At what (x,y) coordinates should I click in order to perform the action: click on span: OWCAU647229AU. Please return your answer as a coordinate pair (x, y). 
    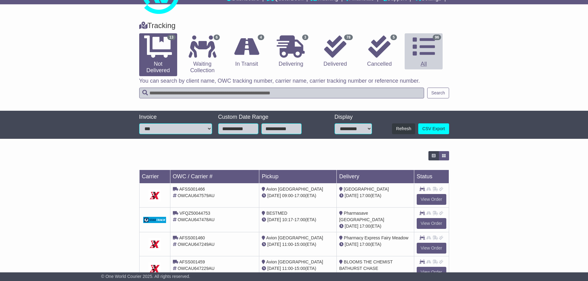
    Looking at the image, I should click on (196, 268).